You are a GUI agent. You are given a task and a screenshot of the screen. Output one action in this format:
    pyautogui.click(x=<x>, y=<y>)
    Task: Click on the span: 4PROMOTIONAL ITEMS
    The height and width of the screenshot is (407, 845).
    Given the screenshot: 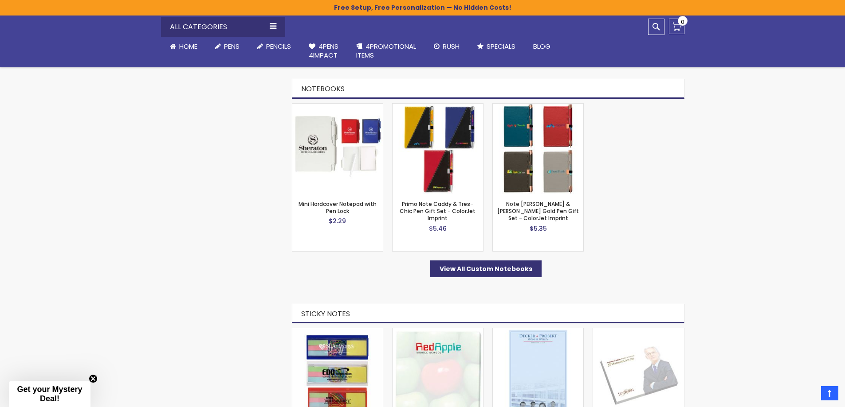 What is the action you would take?
    pyautogui.click(x=386, y=51)
    